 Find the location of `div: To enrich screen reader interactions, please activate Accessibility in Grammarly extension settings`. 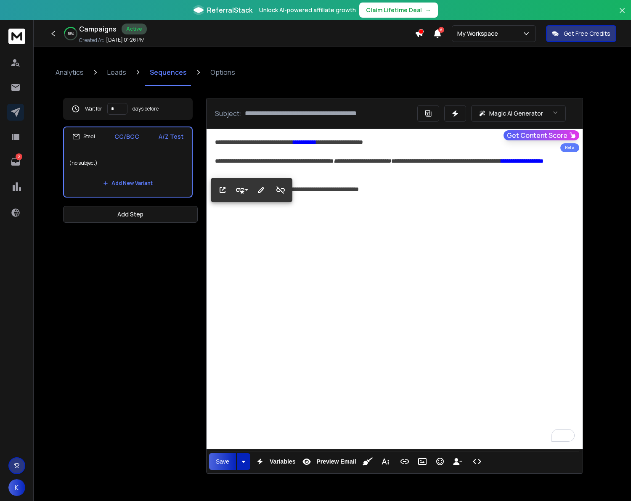

div: To enrich screen reader interactions, please activate Accessibility in Grammarly extension settings is located at coordinates (394, 289).